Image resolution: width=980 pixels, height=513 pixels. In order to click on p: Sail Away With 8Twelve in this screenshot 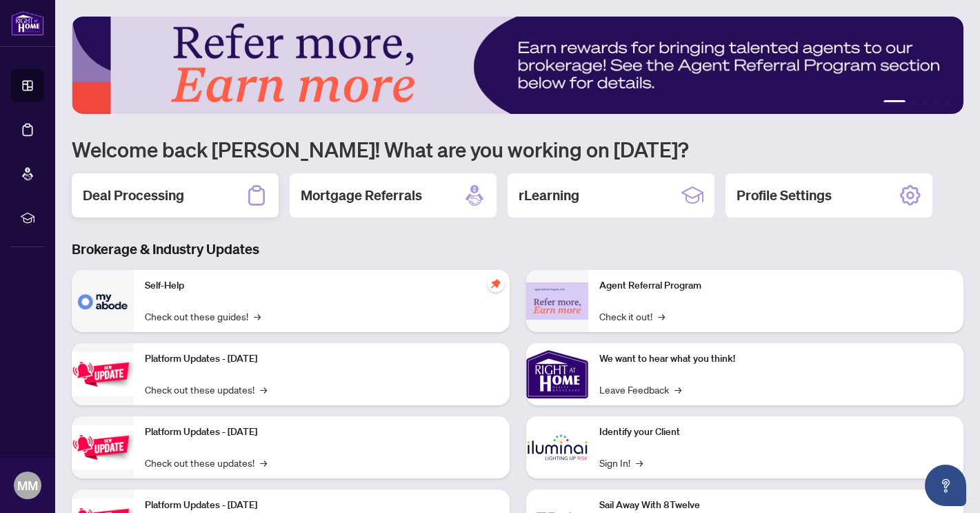, I will do `click(776, 506)`.